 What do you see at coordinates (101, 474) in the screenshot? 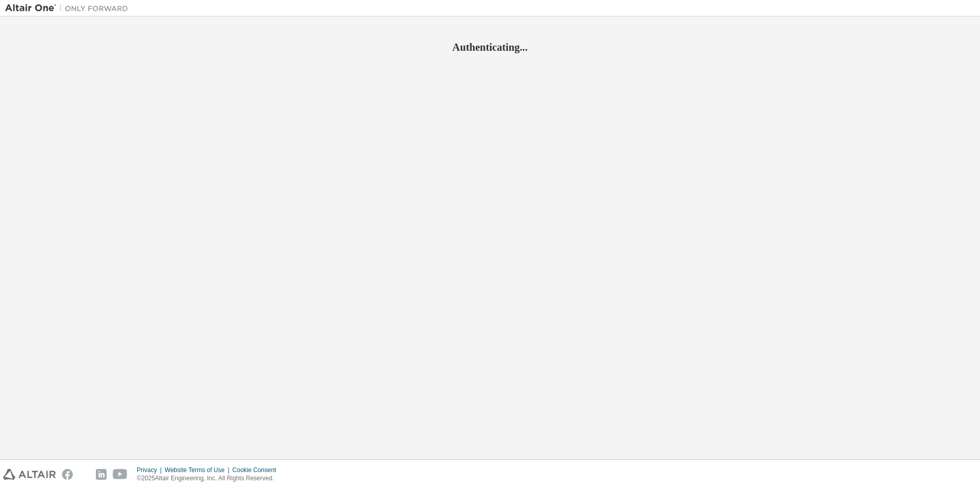
I see `img: linkedin.svg` at bounding box center [101, 474].